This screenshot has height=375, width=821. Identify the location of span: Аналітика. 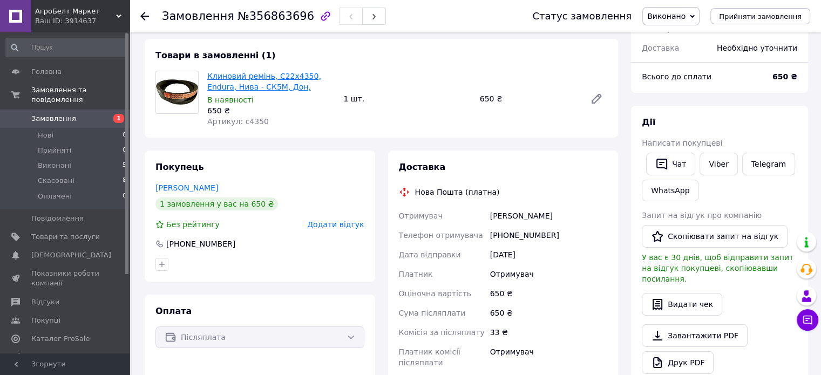
(50, 357).